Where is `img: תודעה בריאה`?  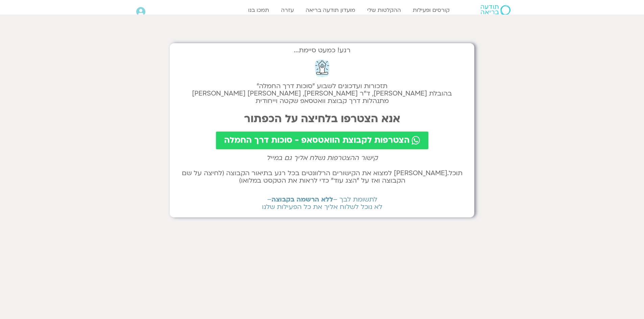 img: תודעה בריאה is located at coordinates (496, 10).